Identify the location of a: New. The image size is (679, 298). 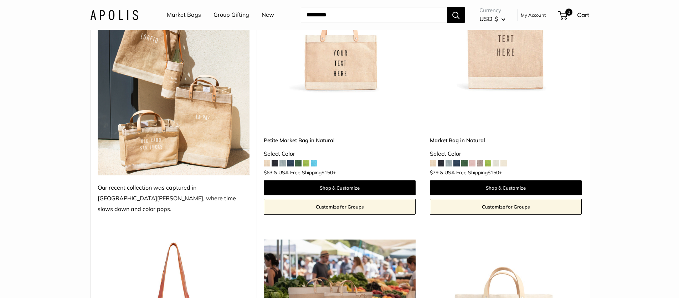
(268, 15).